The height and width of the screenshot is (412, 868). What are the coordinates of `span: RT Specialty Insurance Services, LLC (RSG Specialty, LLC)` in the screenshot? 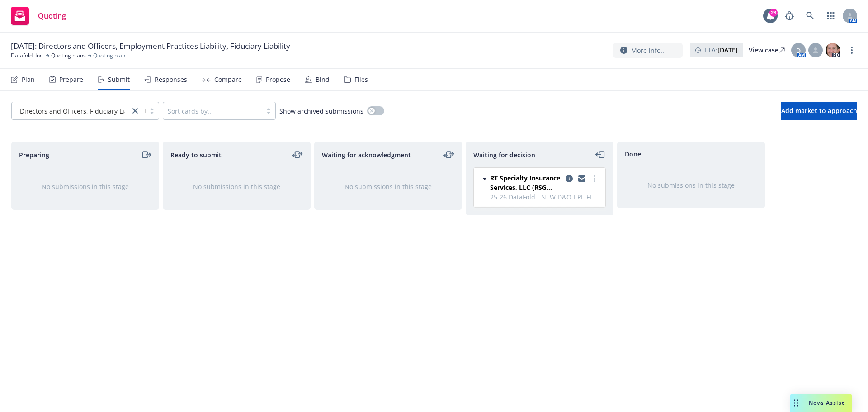 It's located at (526, 182).